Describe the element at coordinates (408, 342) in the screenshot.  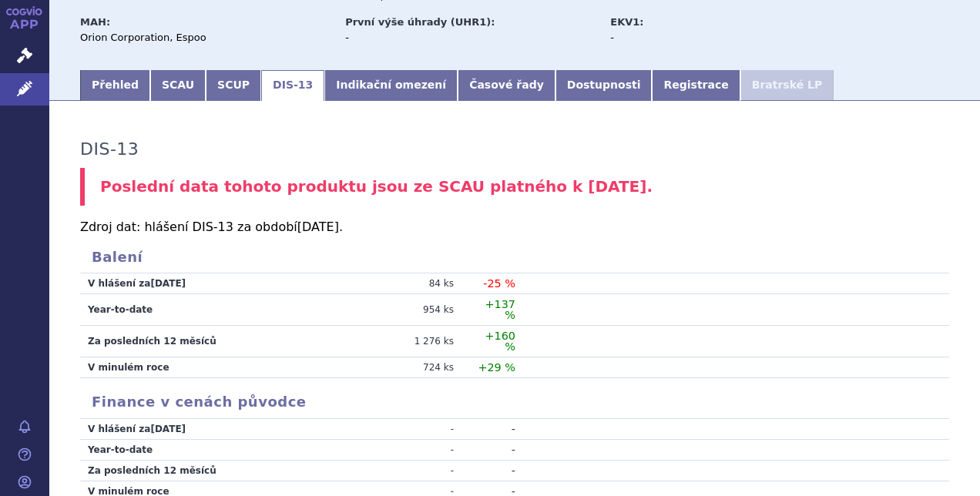
I see `td: 1 276 ks` at that location.